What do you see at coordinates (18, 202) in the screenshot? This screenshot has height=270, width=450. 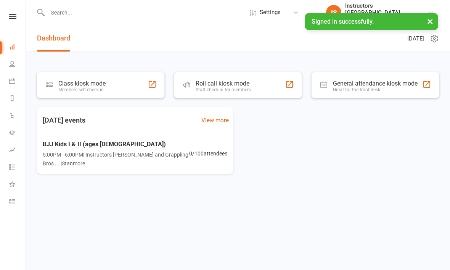 I see `a: Class kiosk mode` at bounding box center [18, 202].